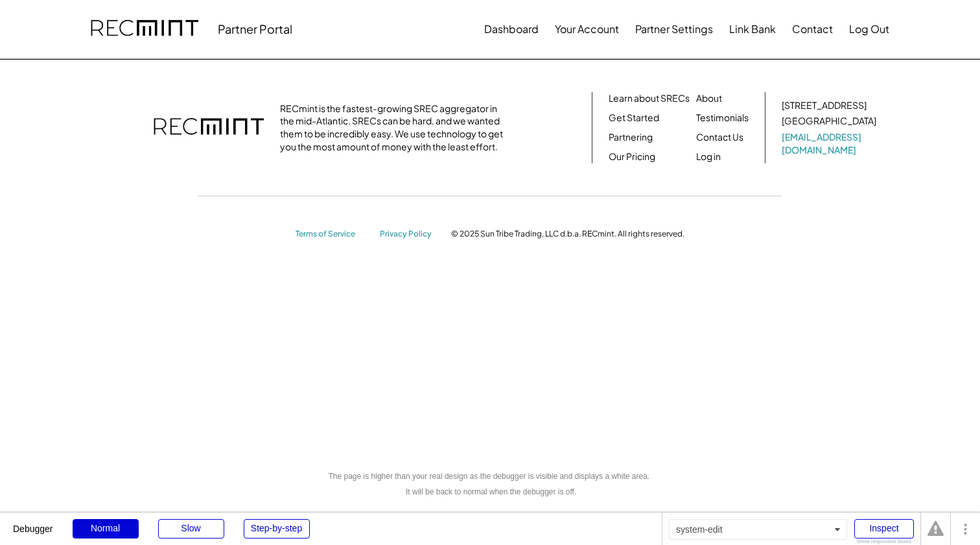 The height and width of the screenshot is (545, 980). Describe the element at coordinates (812, 29) in the screenshot. I see `button: Contact` at that location.